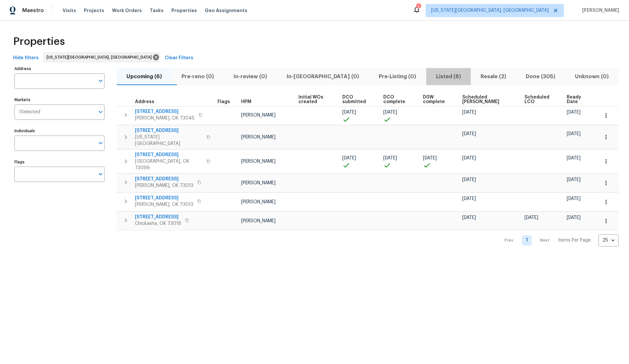 This screenshot has height=364, width=629. What do you see at coordinates (437, 99) in the screenshot?
I see `span: D0W complete` at bounding box center [437, 99].